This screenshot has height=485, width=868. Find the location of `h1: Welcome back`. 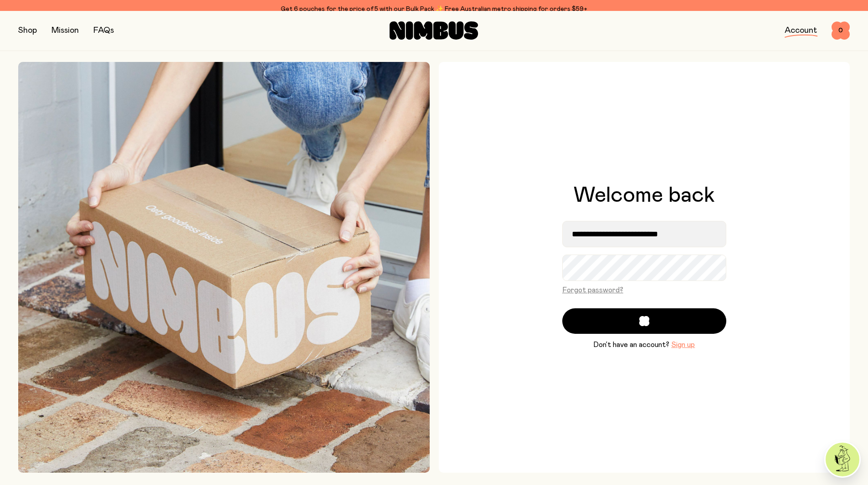

h1: Welcome back is located at coordinates (644, 196).